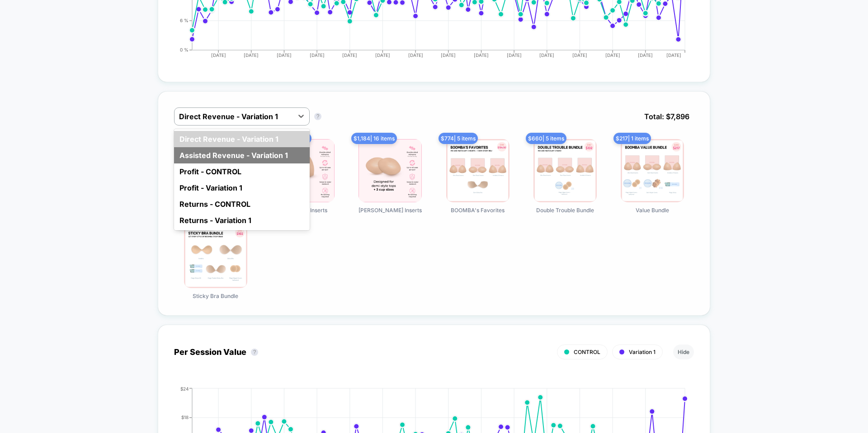 The height and width of the screenshot is (433, 868). I want to click on img: Sticky Bra Bundle, so click(216, 257).